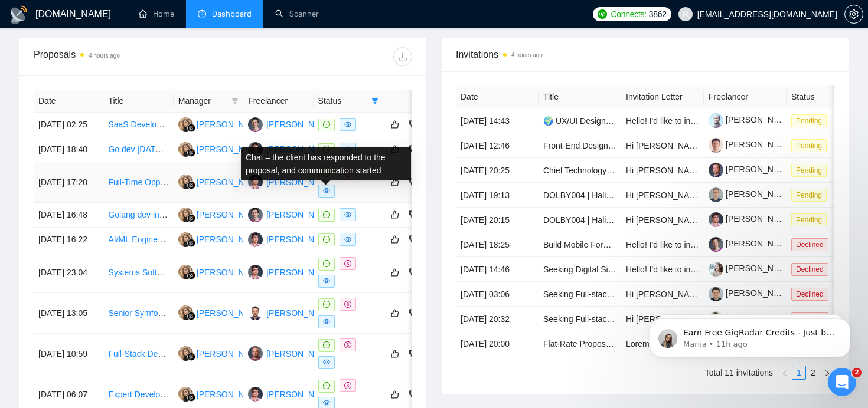 The image size is (868, 408). I want to click on span: Declined, so click(810, 294).